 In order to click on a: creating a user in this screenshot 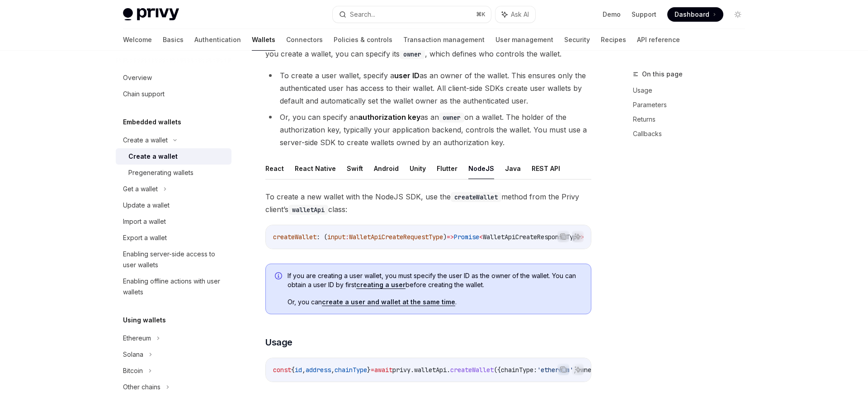, I will do `click(381, 285)`.